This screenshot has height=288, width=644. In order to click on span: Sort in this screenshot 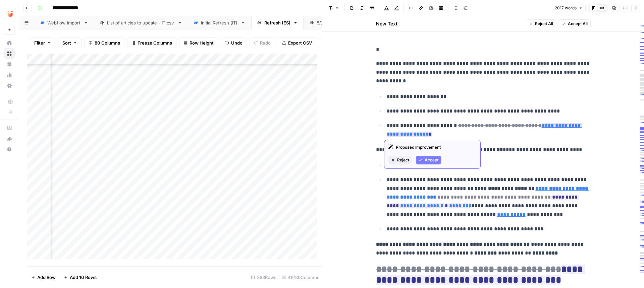, I will do `click(67, 43)`.